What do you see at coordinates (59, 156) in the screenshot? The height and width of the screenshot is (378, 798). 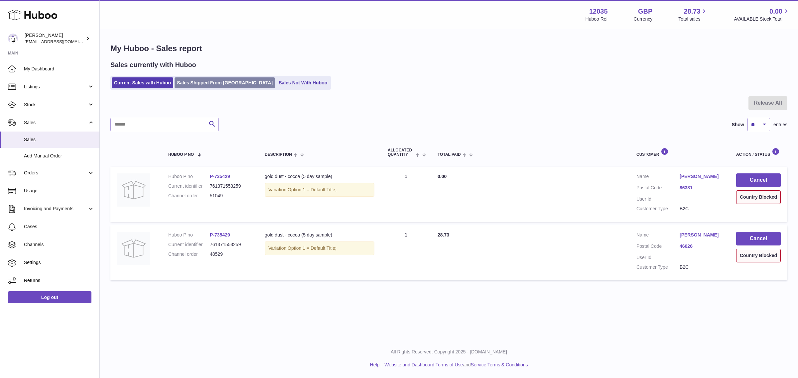 I see `span: Add Manual Order` at bounding box center [59, 156].